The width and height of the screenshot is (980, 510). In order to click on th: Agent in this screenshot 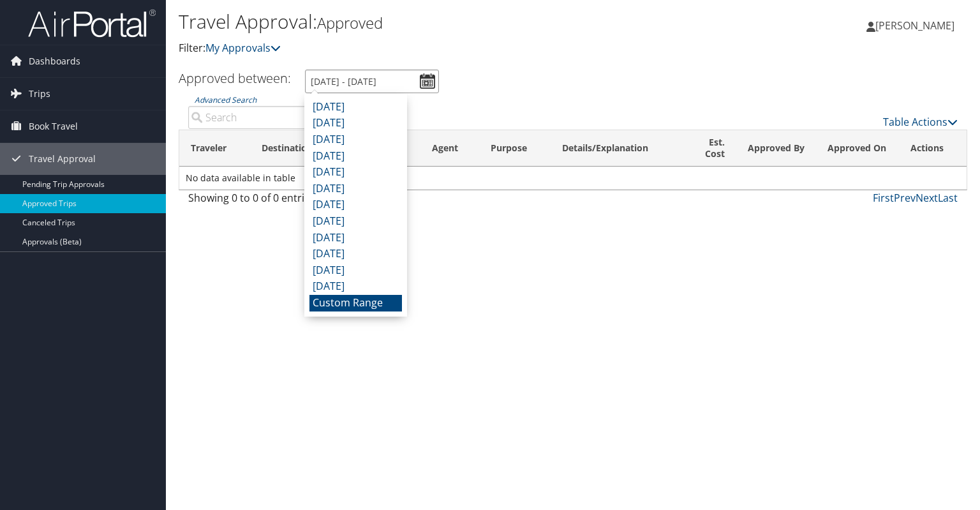, I will do `click(450, 148)`.